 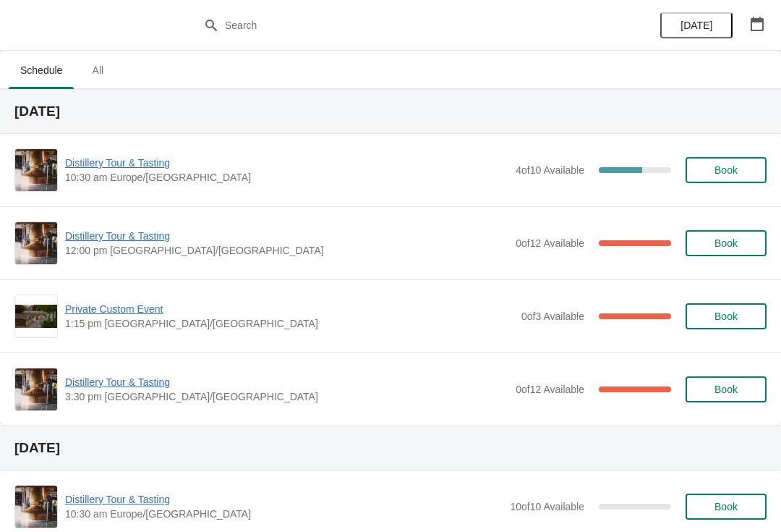 What do you see at coordinates (552, 316) in the screenshot?
I see `span: 0 of 3 Available` at bounding box center [552, 316].